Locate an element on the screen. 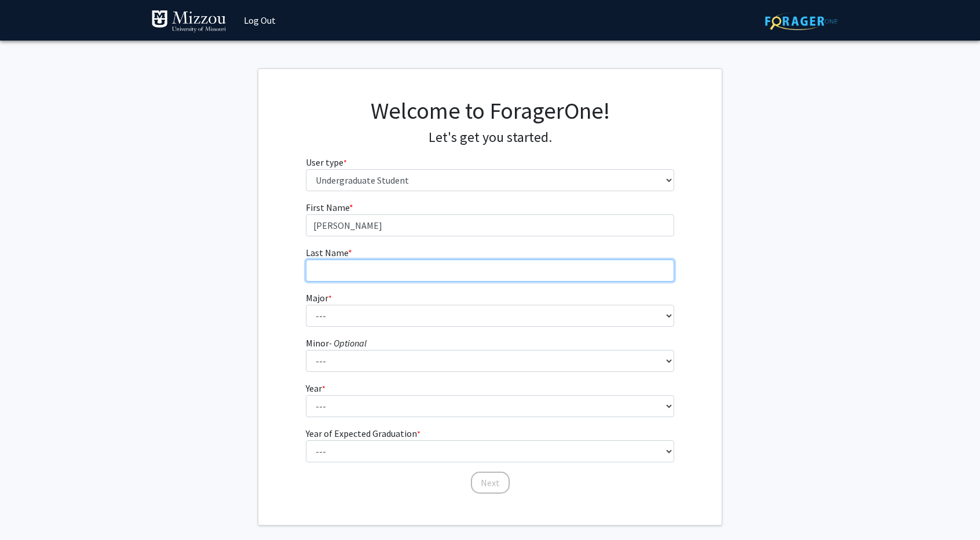  span: First Name is located at coordinates (327, 207).